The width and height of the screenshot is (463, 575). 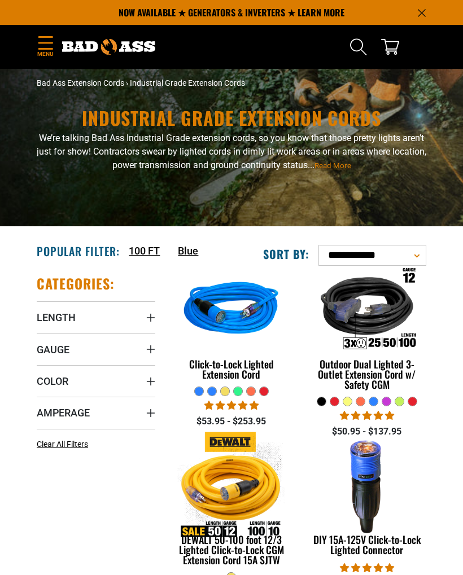 I want to click on a: DEWALT 50-100 foot 12/3 Lighted Click-to-Lock CGM Extension Cord 15A SJTW DEWALT 50-100 foot 12/3..., so click(x=231, y=511).